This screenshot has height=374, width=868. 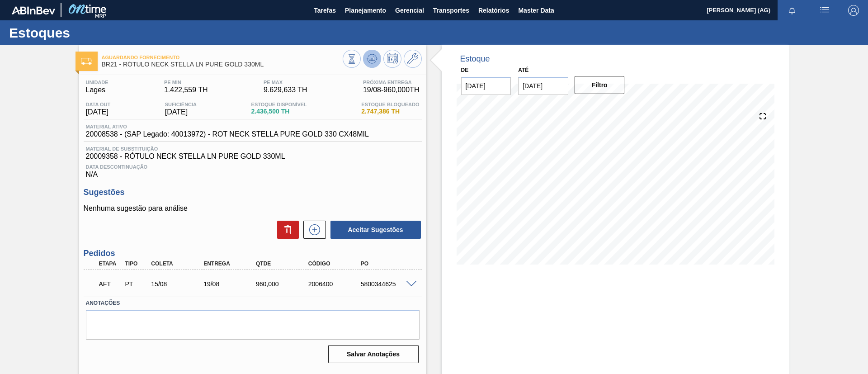 What do you see at coordinates (413, 59) in the screenshot?
I see `button: Ir ao Master Data / Geral` at bounding box center [413, 59].